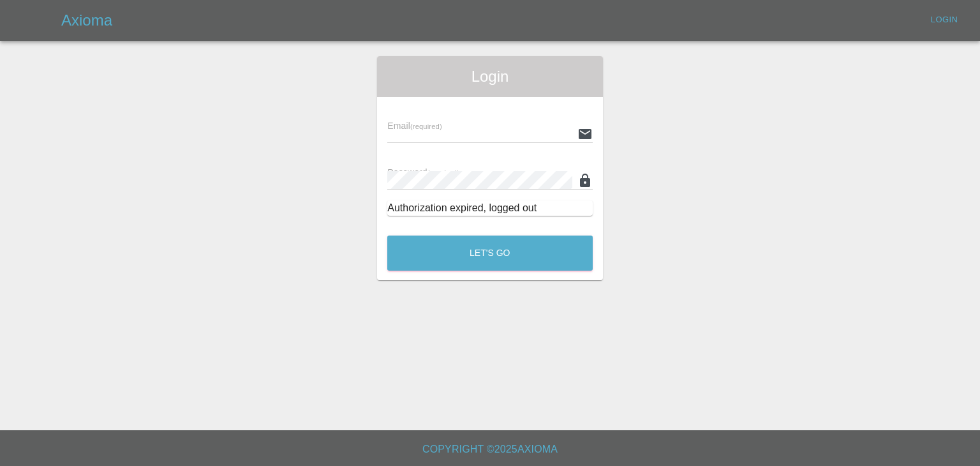 The width and height of the screenshot is (980, 466). I want to click on a: Login, so click(945, 19).